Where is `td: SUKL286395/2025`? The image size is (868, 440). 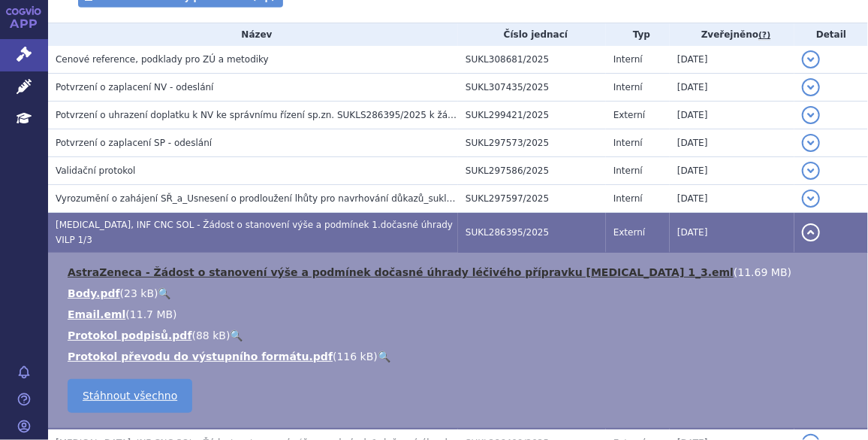
td: SUKL286395/2025 is located at coordinates (532, 232).